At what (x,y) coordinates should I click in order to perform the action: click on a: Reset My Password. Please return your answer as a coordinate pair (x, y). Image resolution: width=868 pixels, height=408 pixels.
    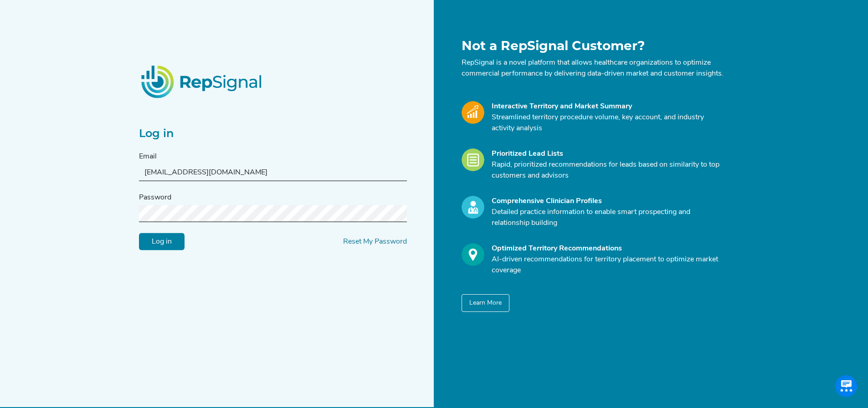
    Looking at the image, I should click on (375, 242).